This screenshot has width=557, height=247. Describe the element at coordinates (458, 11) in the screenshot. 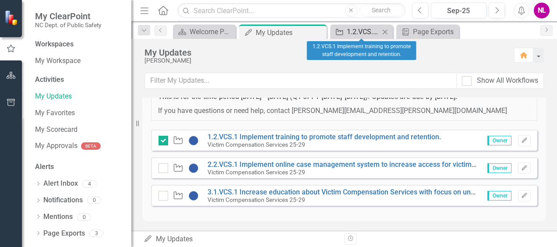

I see `button: Sep-25` at that location.